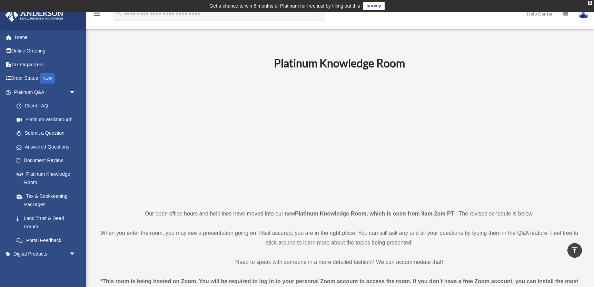  I want to click on a: Submit a Question, so click(48, 133).